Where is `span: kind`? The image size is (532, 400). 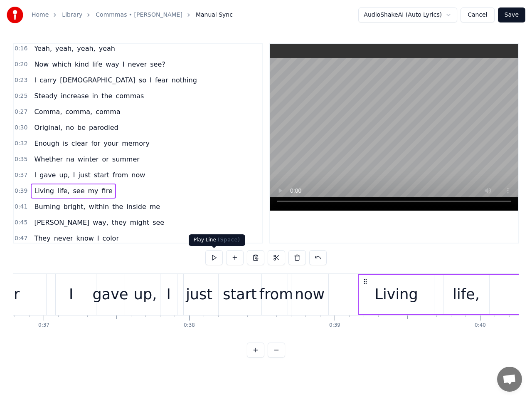 span: kind is located at coordinates (82, 64).